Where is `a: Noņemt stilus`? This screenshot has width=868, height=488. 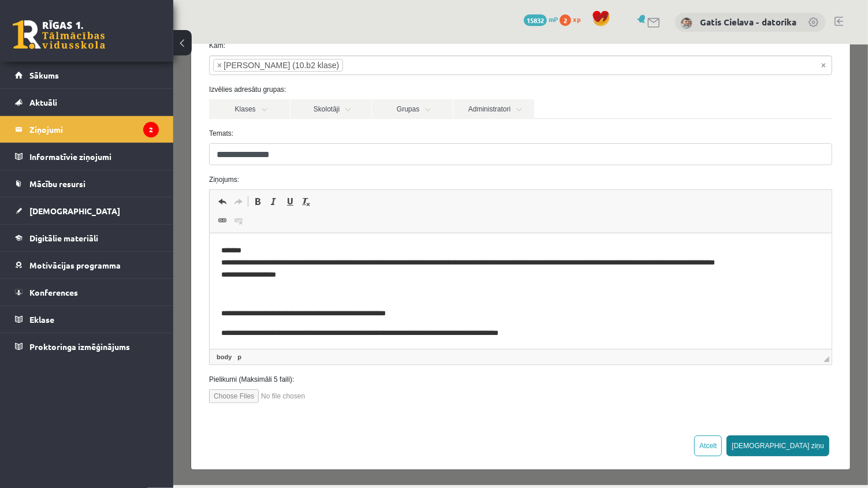
a: Noņemt stilus is located at coordinates (133, 157).